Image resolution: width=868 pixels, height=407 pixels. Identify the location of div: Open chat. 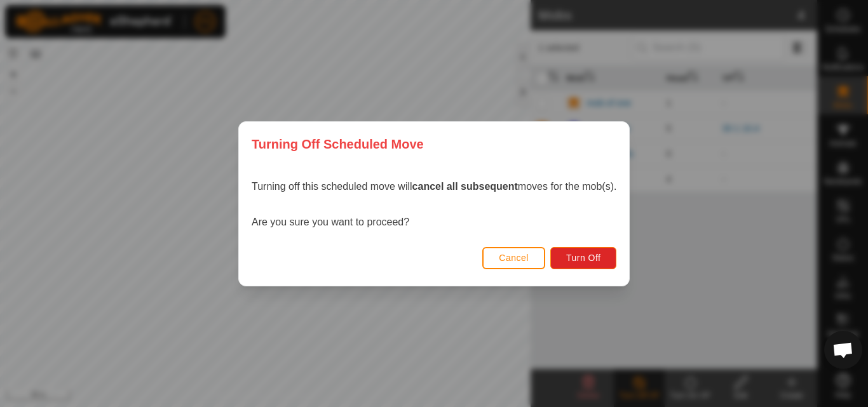
(843, 349).